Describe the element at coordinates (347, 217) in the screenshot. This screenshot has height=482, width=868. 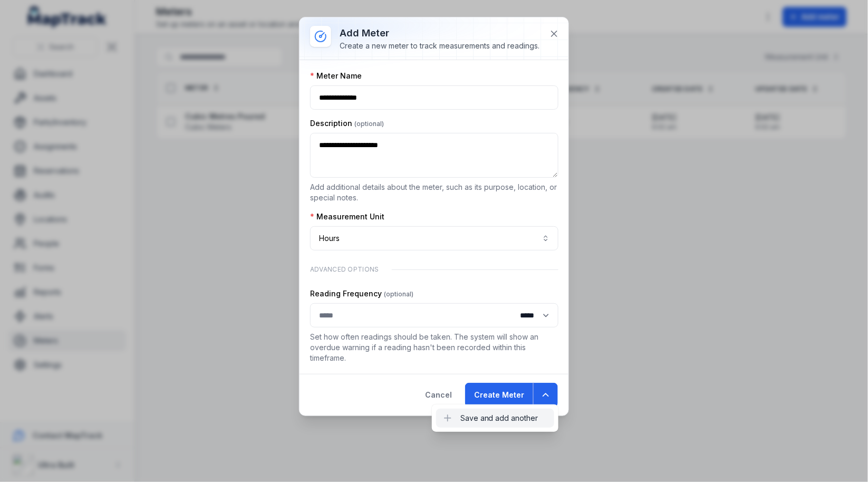
I see `label: Measurement Unit` at that location.